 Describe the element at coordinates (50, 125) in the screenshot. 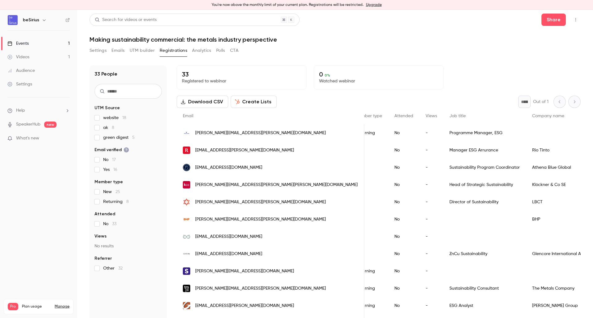

I see `span: new` at that location.